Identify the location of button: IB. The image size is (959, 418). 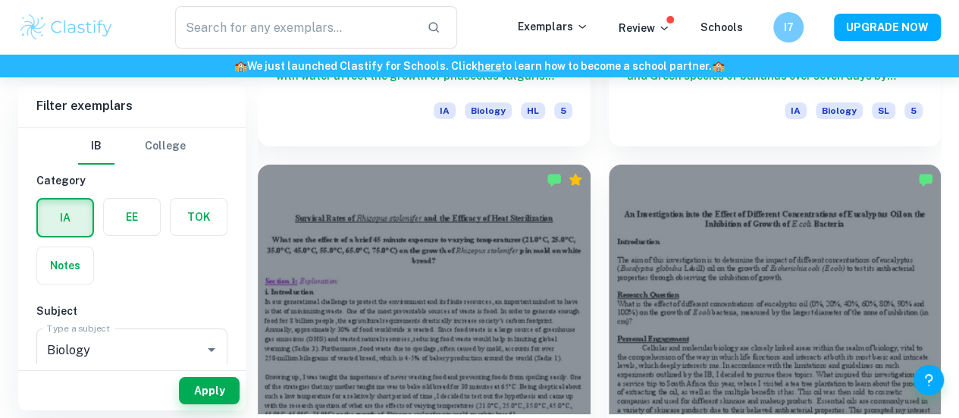
(96, 146).